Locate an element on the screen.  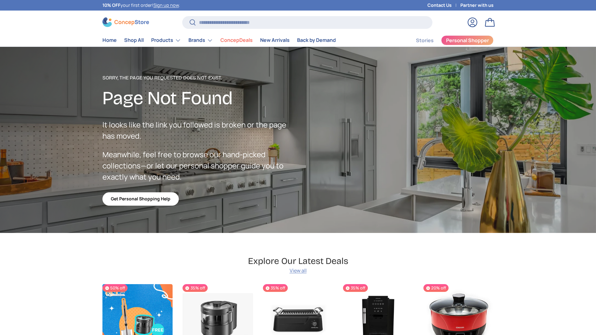
a: Contact Us is located at coordinates (444, 5).